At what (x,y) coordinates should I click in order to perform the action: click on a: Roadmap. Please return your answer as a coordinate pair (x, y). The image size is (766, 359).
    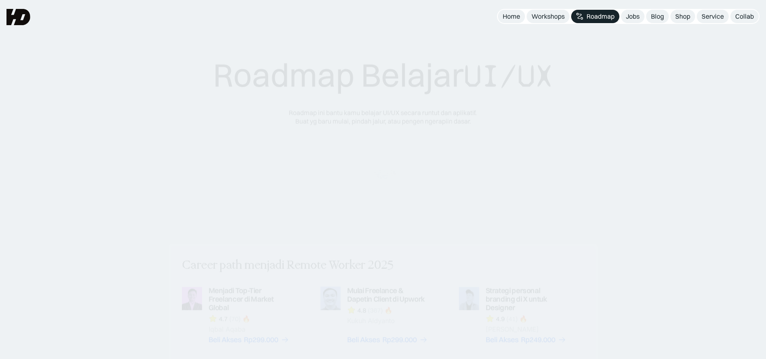
    Looking at the image, I should click on (595, 16).